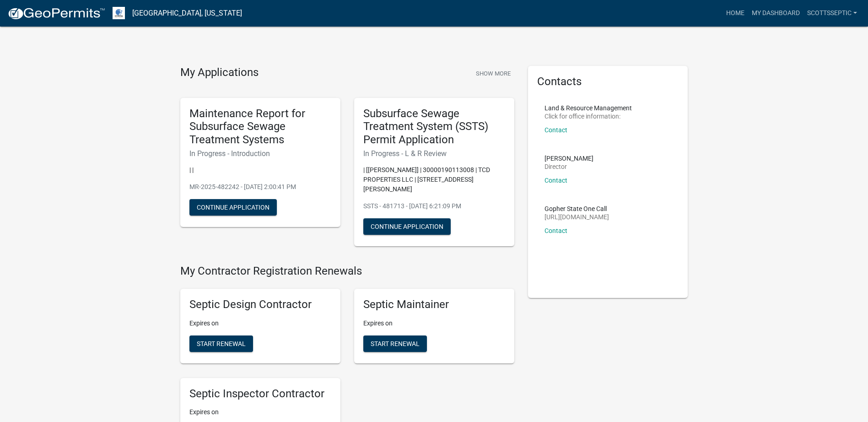  I want to click on h4: My Contractor Registration Renewals, so click(347, 271).